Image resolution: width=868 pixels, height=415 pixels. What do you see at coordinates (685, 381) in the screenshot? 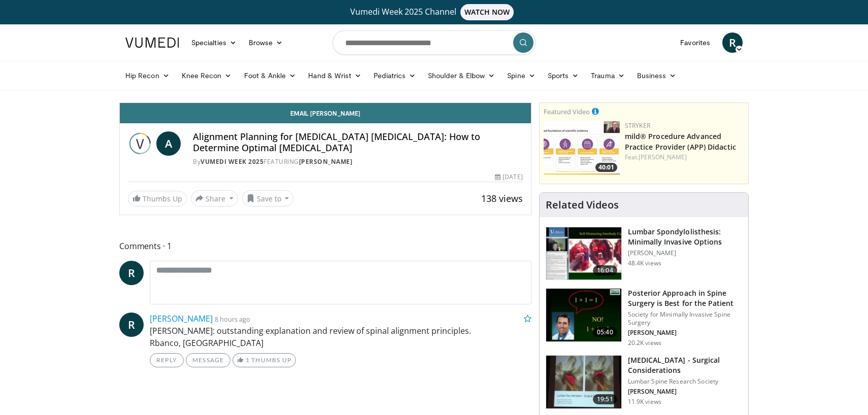
I see `p: Lumbar Spine Research Society` at bounding box center [685, 381].